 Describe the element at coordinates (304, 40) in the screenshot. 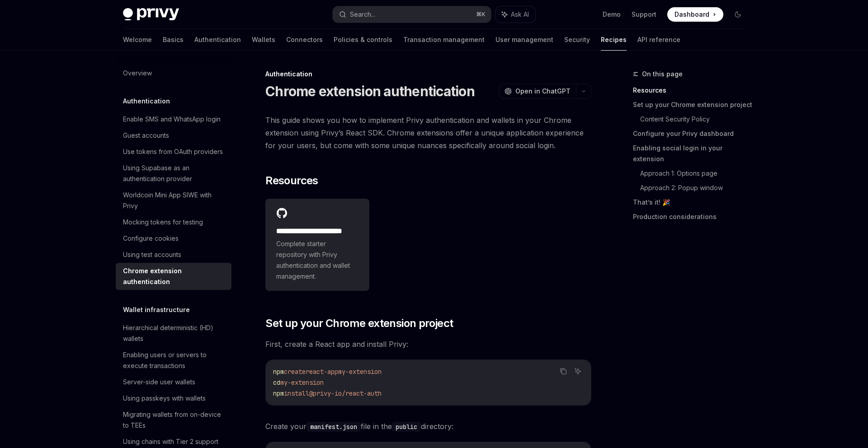

I see `a: Connectors` at that location.